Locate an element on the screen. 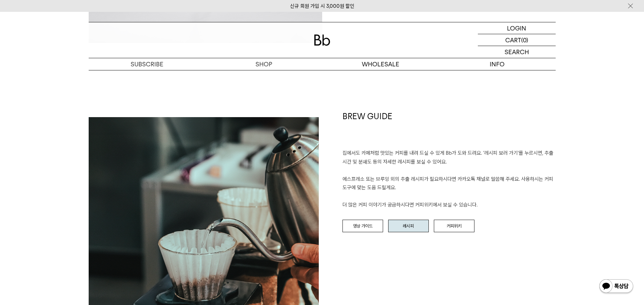 The height and width of the screenshot is (305, 644). p: LOGIN is located at coordinates (517, 28).